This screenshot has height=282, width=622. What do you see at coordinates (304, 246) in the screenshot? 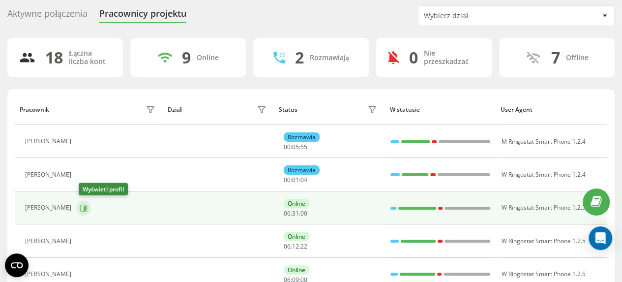
I see `span: 22` at bounding box center [304, 246].